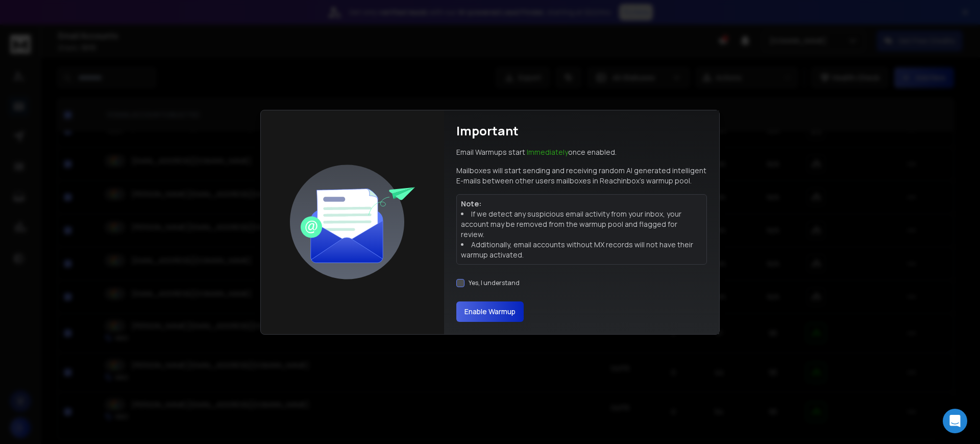 The width and height of the screenshot is (980, 444). Describe the element at coordinates (487, 131) in the screenshot. I see `h1: Important` at that location.